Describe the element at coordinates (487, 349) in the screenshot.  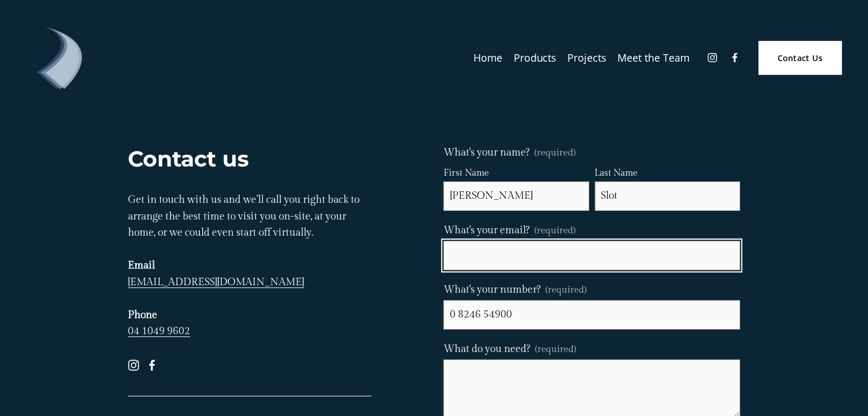
I see `span: What do you need?` at that location.